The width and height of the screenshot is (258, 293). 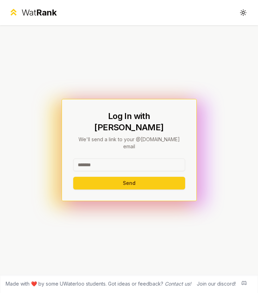 I want to click on button: Send, so click(x=129, y=183).